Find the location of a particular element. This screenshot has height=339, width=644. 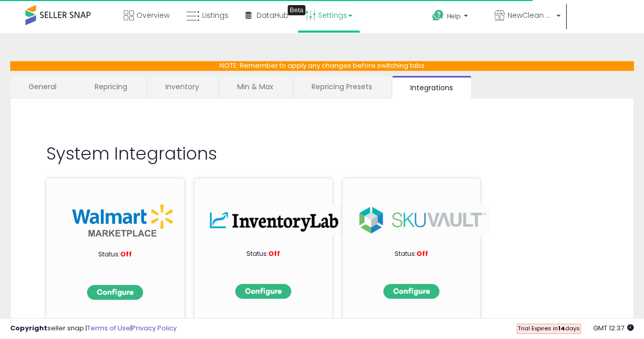

span: DataHub is located at coordinates (272, 15).